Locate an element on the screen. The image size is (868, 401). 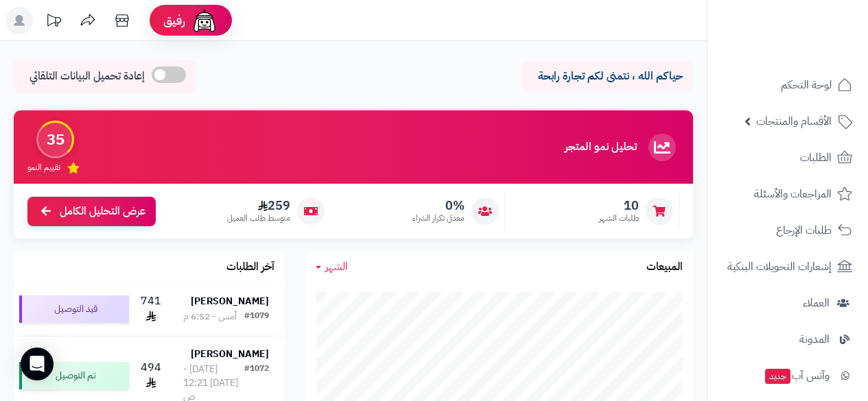
span: العملاء is located at coordinates (816, 303).